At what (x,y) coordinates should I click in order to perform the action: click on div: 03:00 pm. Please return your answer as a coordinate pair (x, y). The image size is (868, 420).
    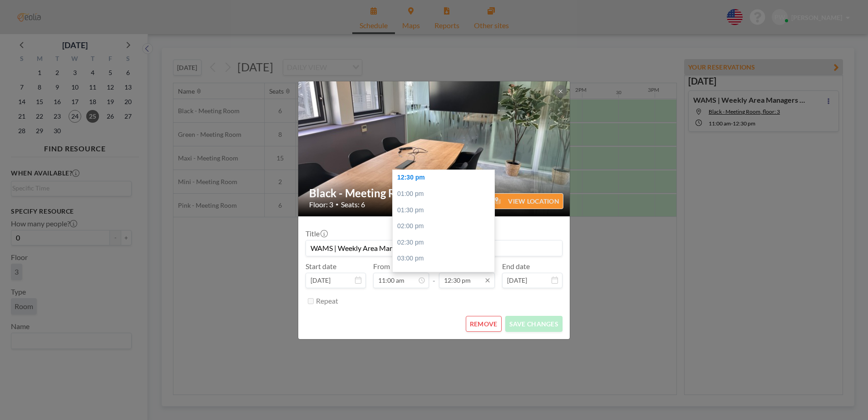
    Looking at the image, I should click on (446, 259).